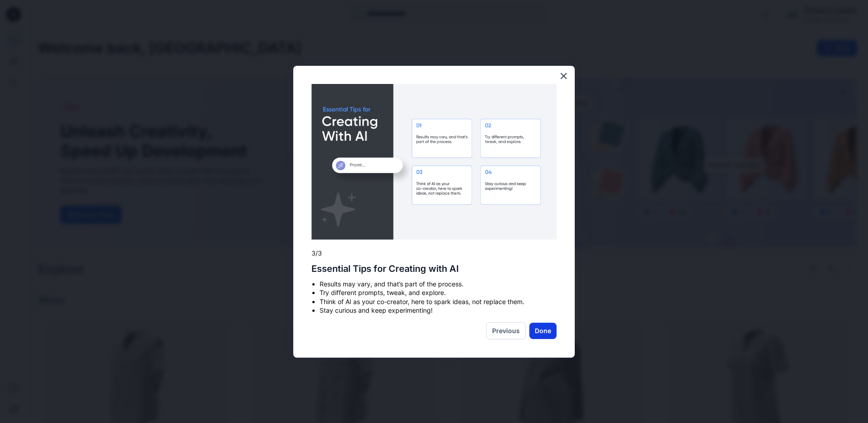  Describe the element at coordinates (506, 331) in the screenshot. I see `button: Previous` at that location.